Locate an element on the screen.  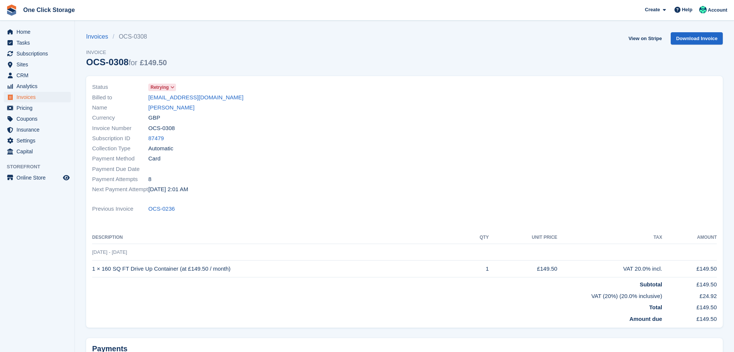
span: Invoice Number is located at coordinates (120, 128).